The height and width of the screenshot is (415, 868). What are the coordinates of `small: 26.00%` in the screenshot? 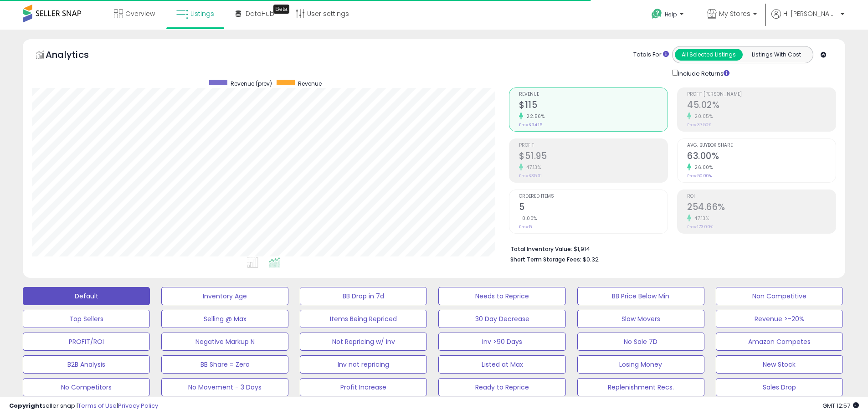 It's located at (701, 167).